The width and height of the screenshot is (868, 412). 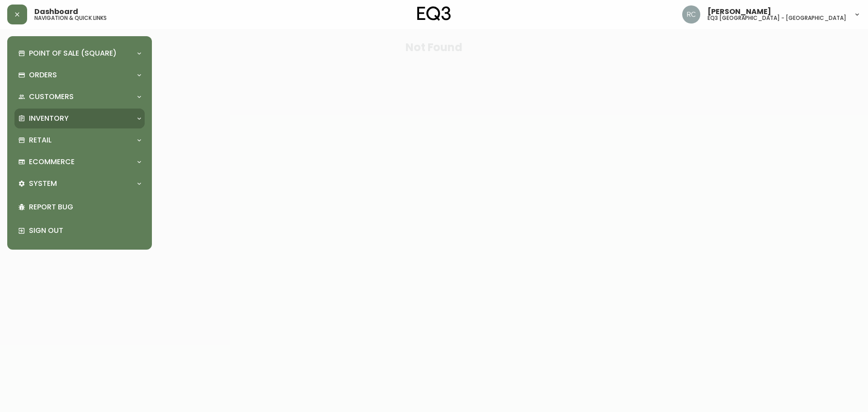 What do you see at coordinates (43, 184) in the screenshot?
I see `p: System` at bounding box center [43, 184].